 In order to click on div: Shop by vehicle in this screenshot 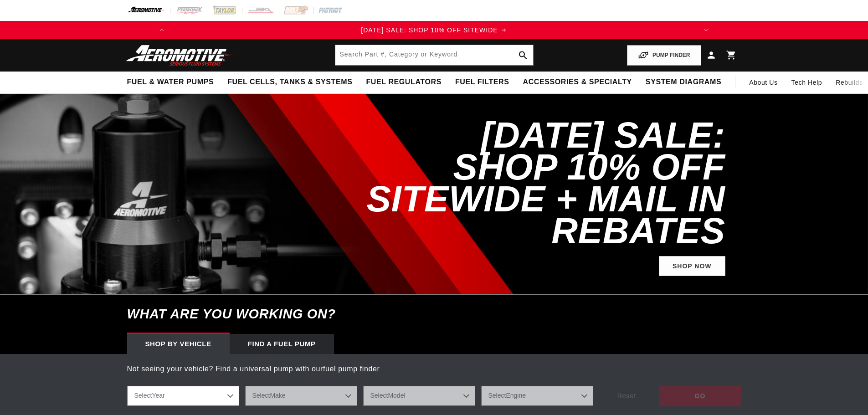, I will do `click(178, 344)`.